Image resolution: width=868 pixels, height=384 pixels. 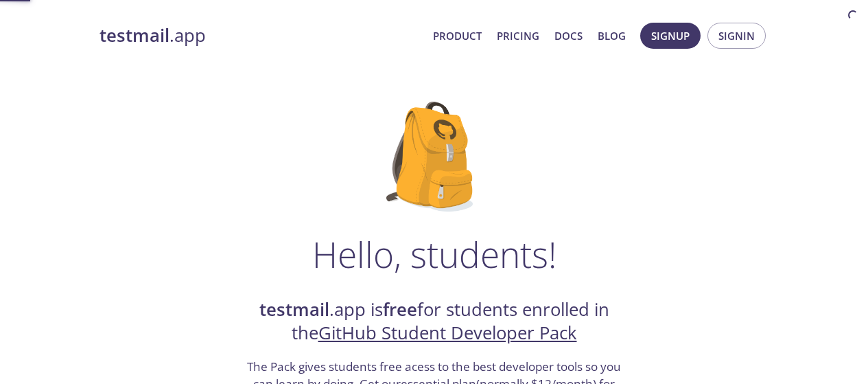 What do you see at coordinates (401, 309) in the screenshot?
I see `strong: free` at bounding box center [401, 309].